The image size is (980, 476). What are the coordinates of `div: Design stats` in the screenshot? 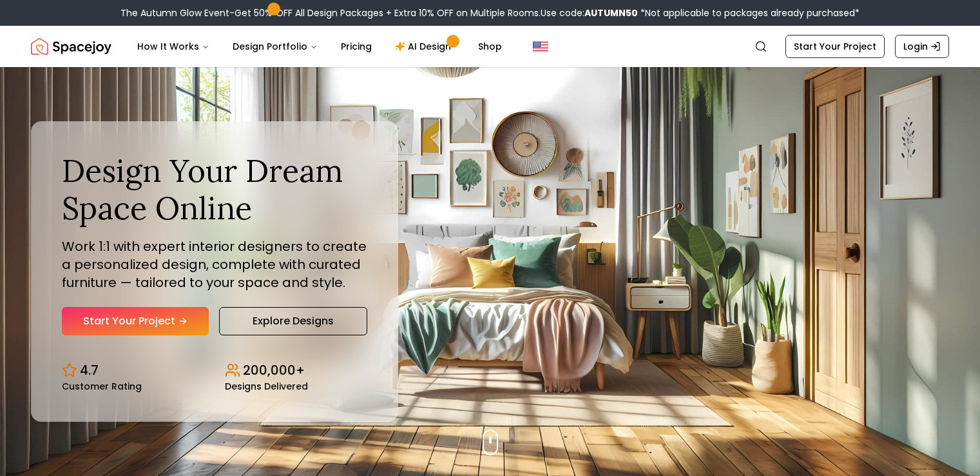 It's located at (215, 371).